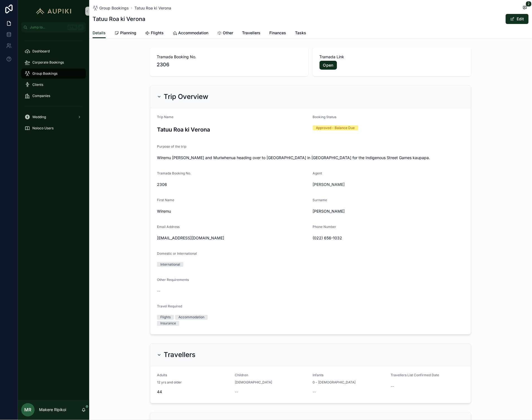 The height and width of the screenshot is (420, 532). I want to click on span: Other, so click(228, 33).